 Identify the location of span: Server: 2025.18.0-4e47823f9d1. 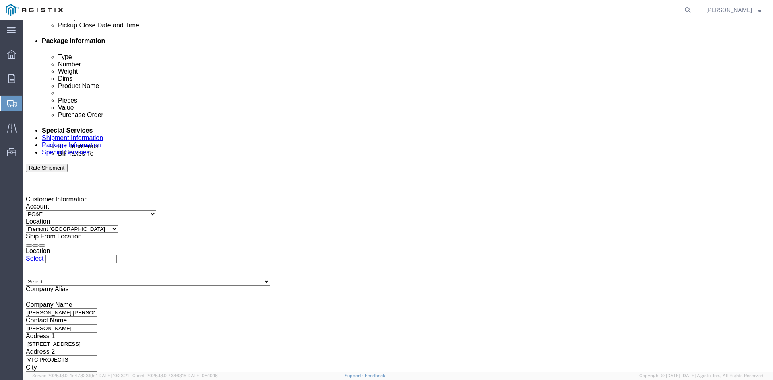
(80, 376).